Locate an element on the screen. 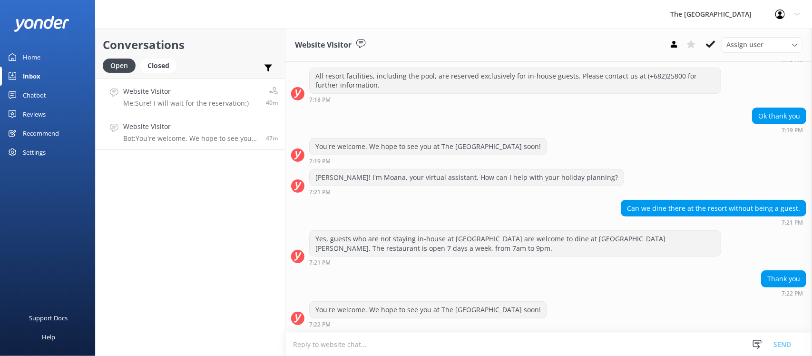 Image resolution: width=812 pixels, height=356 pixels. span: 07:22pm 10-Aug-2025 (UTC -10:00) Pacific/Honolulu is located at coordinates (271, 138).